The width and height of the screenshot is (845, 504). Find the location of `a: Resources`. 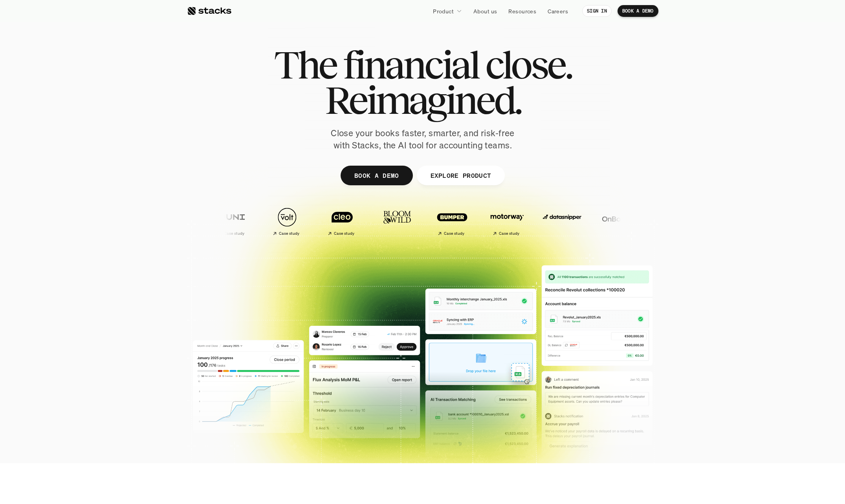

a: Resources is located at coordinates (522, 11).